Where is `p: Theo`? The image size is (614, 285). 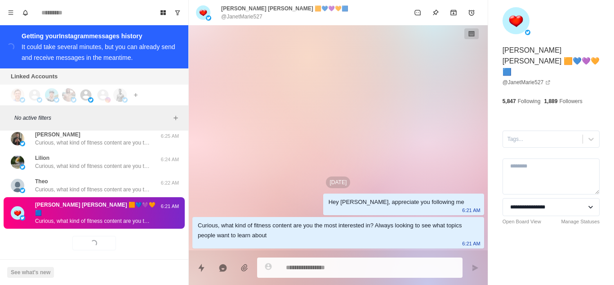 p: Theo is located at coordinates (41, 181).